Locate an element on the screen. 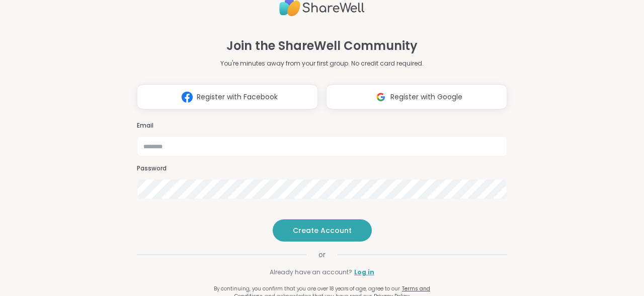  h1: Join the ShareWell Community is located at coordinates (322, 45).